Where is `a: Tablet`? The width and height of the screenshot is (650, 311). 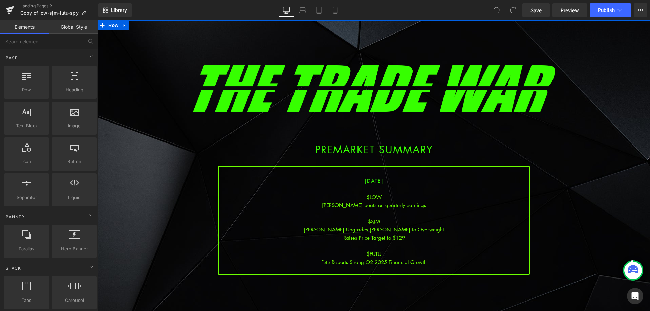
a: Tablet is located at coordinates (319, 10).